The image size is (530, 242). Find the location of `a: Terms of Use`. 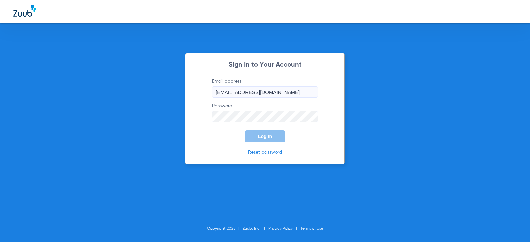

a: Terms of Use is located at coordinates (312, 229).